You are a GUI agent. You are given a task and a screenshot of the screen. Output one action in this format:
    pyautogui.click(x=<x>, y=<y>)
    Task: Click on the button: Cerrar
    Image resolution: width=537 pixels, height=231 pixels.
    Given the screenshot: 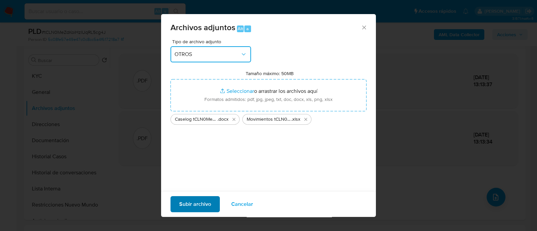 What is the action you would take?
    pyautogui.click(x=364, y=27)
    